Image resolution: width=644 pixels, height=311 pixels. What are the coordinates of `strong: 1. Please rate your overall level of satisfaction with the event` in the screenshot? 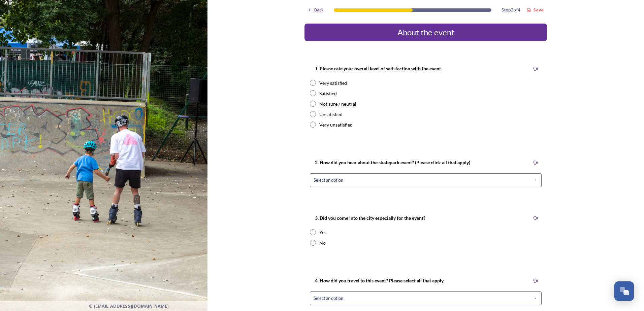 It's located at (378, 69).